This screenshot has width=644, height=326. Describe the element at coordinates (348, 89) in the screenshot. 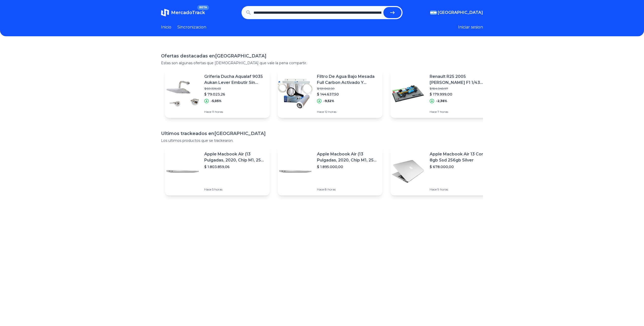

I see `p: $ 159.862,50` at that location.